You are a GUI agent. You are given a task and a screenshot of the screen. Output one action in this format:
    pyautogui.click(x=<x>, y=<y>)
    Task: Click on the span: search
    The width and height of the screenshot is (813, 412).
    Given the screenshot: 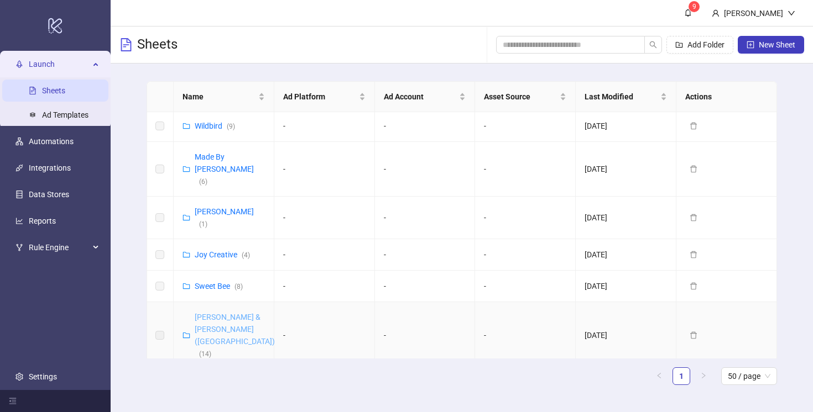 What is the action you would take?
    pyautogui.click(x=653, y=45)
    